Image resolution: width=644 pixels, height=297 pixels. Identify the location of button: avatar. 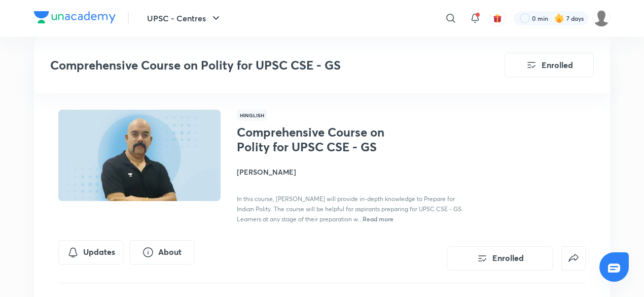
(497, 18).